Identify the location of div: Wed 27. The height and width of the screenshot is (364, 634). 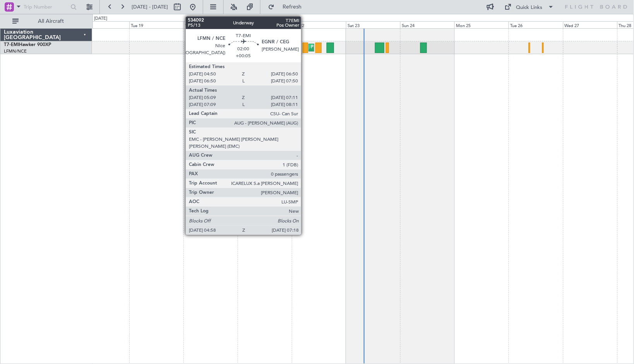
(590, 25).